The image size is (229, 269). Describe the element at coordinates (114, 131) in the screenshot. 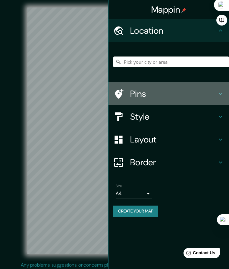

I see `canvas: Map` at that location.